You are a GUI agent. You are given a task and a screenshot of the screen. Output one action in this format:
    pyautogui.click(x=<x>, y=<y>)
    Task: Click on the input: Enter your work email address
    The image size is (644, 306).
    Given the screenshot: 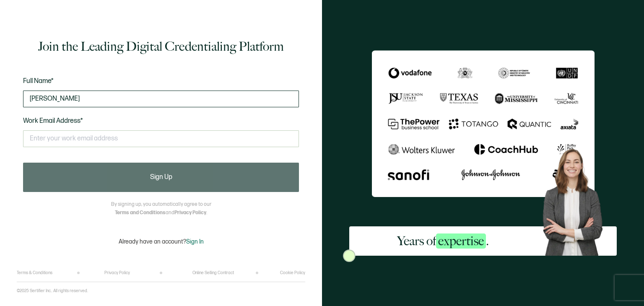 What is the action you would take?
    pyautogui.click(x=161, y=139)
    